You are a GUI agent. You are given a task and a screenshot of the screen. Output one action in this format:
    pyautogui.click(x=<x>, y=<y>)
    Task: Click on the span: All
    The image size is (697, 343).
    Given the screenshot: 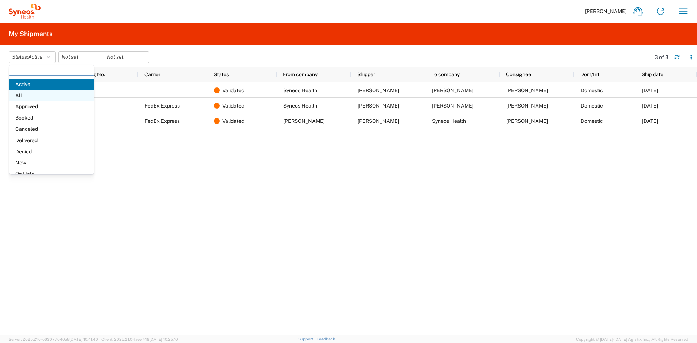 What is the action you would take?
    pyautogui.click(x=51, y=95)
    